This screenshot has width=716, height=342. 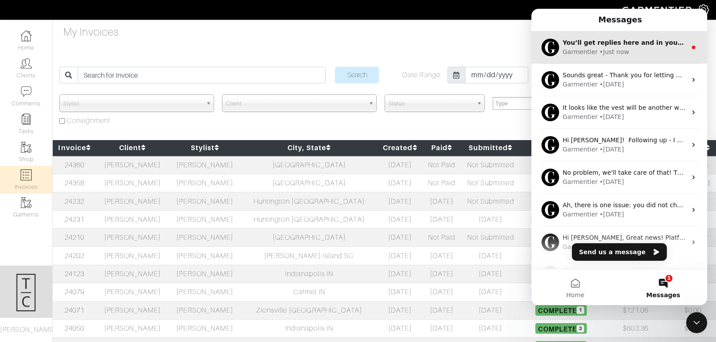 What do you see at coordinates (88, 243) in the screenshot?
I see `button: Send us a message` at bounding box center [88, 243].